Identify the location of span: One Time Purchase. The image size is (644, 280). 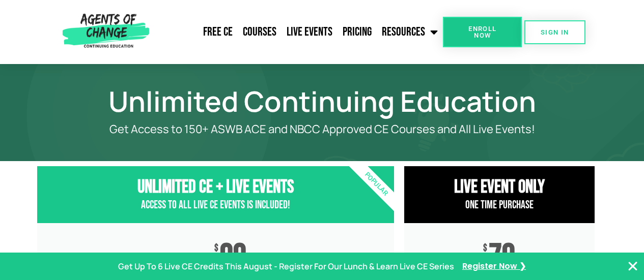
(499, 205).